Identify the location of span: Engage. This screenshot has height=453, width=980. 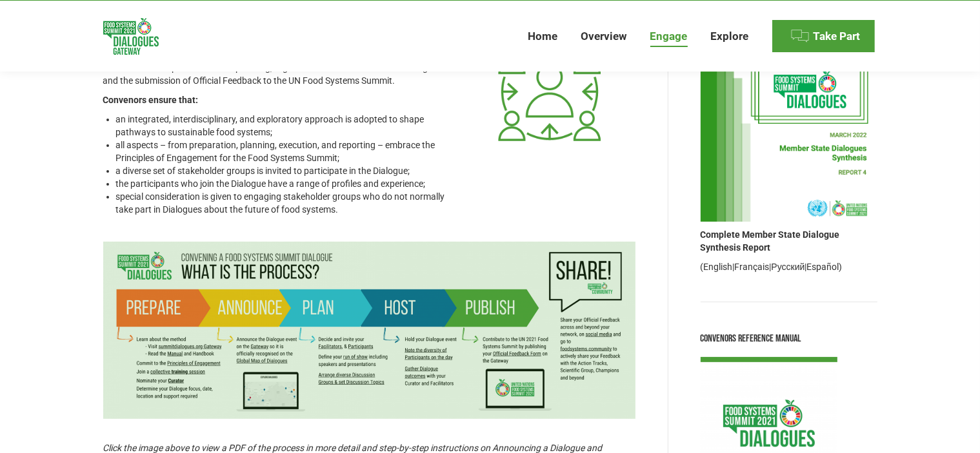
(669, 36).